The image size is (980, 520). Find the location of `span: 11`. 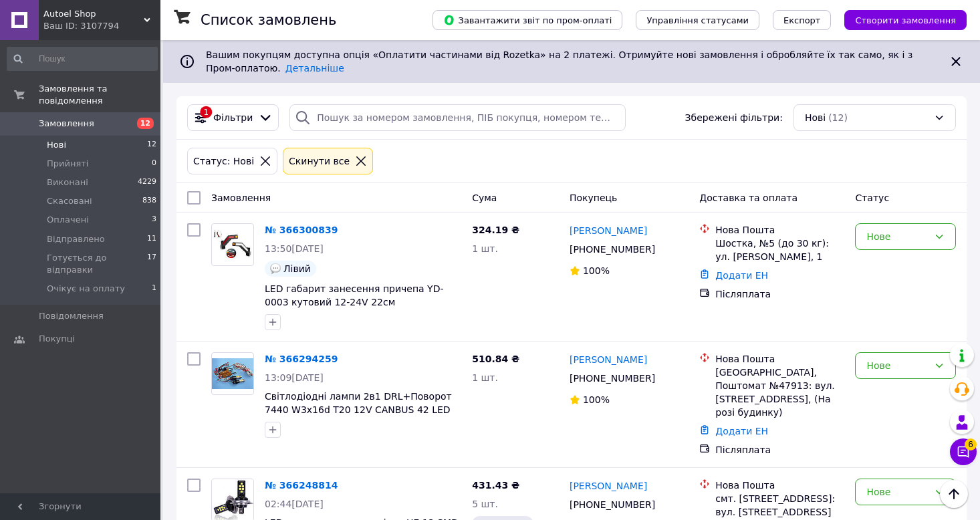

span: 11 is located at coordinates (152, 240).